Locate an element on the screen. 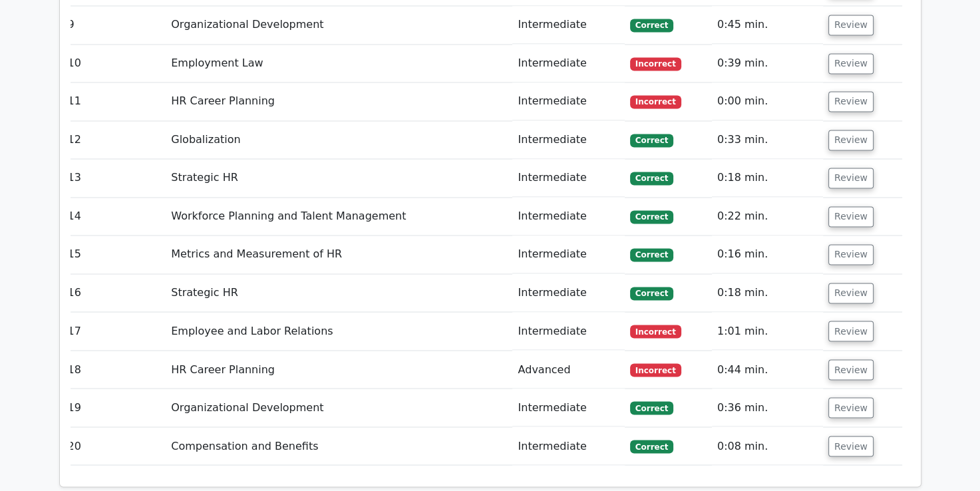 The image size is (980, 491). td: Employment Law is located at coordinates (339, 63).